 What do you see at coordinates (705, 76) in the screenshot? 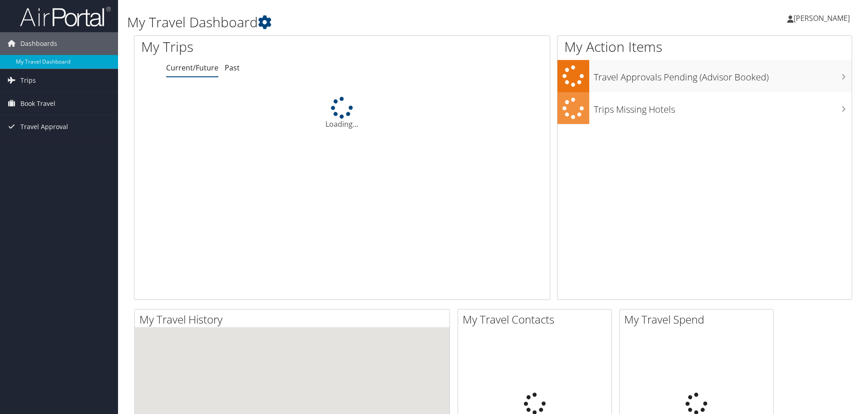
I see `a: Travel Approvals Pending (Advisor Booked)` at bounding box center [705, 76].